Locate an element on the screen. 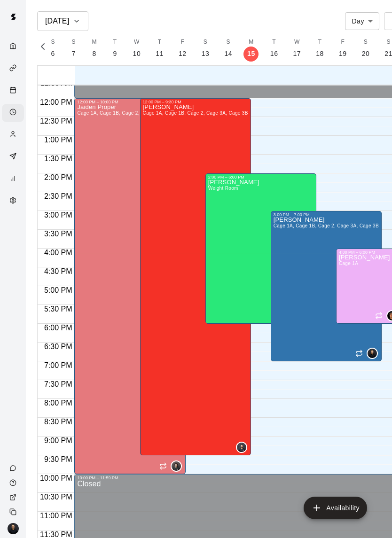 Image resolution: width=392 pixels, height=538 pixels. p: 7 is located at coordinates (74, 53).